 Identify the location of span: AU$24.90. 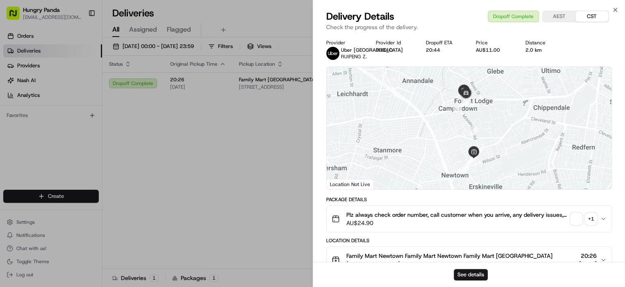
(457, 223).